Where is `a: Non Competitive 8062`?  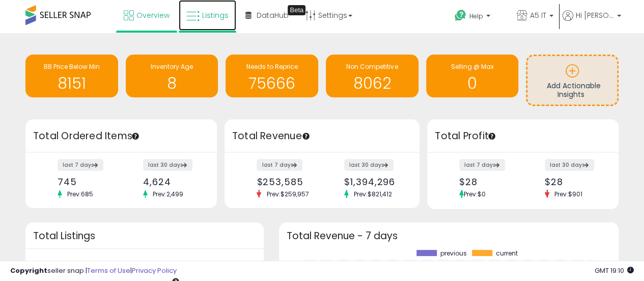
a: Non Competitive 8062 is located at coordinates (372, 76).